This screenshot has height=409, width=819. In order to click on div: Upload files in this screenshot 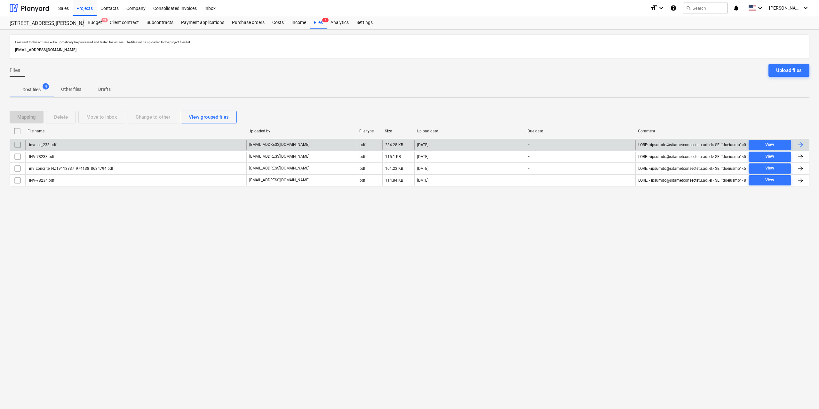, I will do `click(789, 70)`.